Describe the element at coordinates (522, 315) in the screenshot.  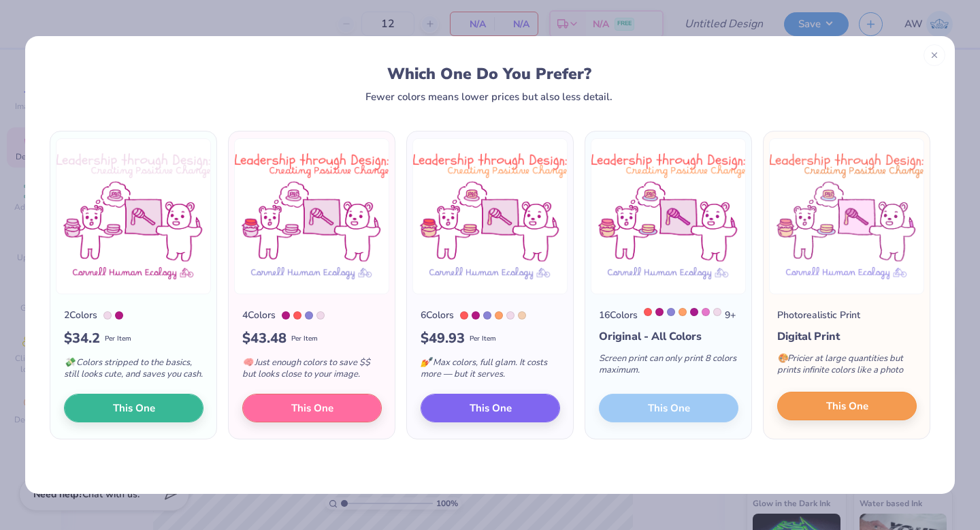
I see `div: 475 C` at that location.